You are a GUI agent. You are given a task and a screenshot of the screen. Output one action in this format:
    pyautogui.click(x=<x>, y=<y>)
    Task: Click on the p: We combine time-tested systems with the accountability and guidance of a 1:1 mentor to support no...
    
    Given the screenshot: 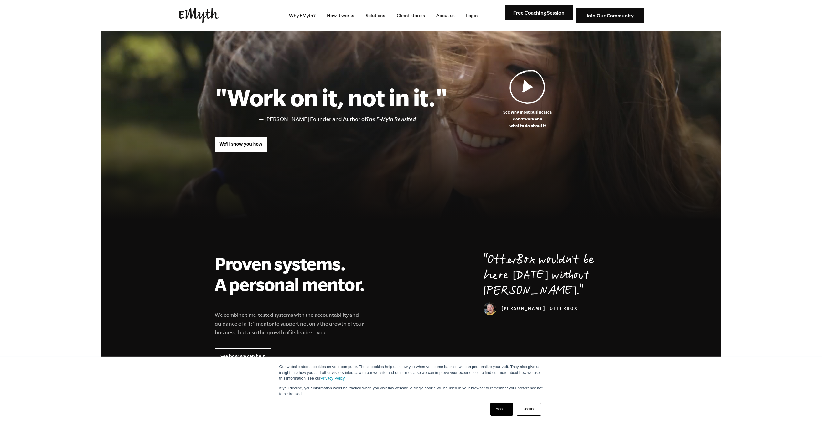 What is the action you would take?
    pyautogui.click(x=294, y=324)
    